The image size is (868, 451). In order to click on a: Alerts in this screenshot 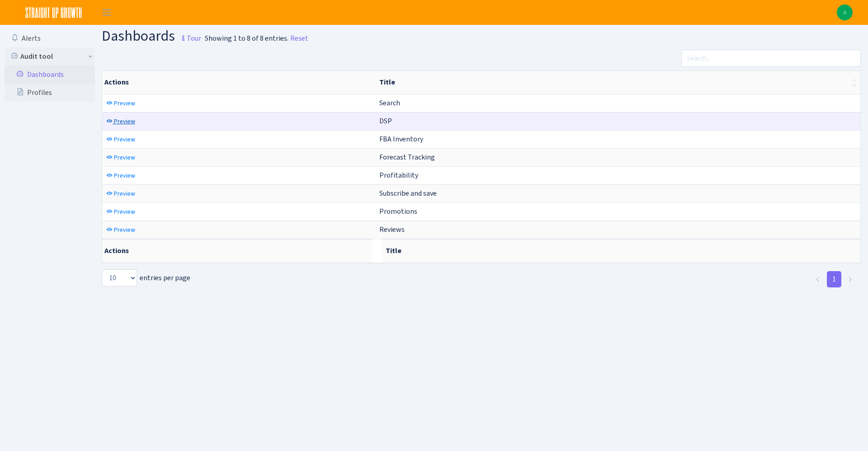, I will do `click(50, 38)`.